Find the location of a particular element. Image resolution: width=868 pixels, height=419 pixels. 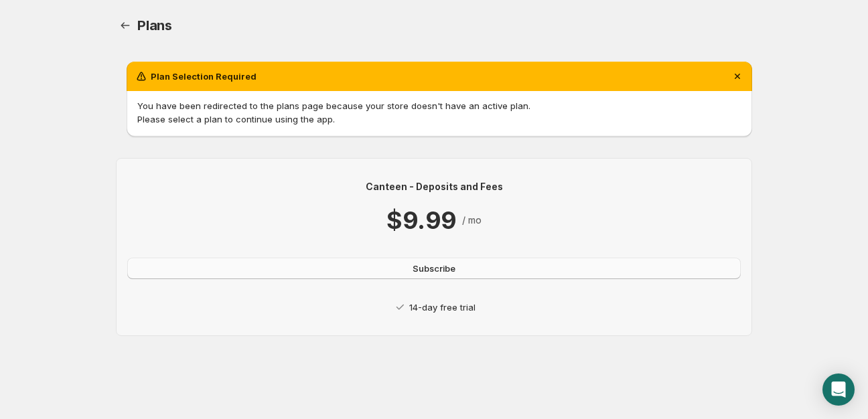

p: You have been redirected to the plans page because your store doesn't have an active plan. is located at coordinates (439, 106).